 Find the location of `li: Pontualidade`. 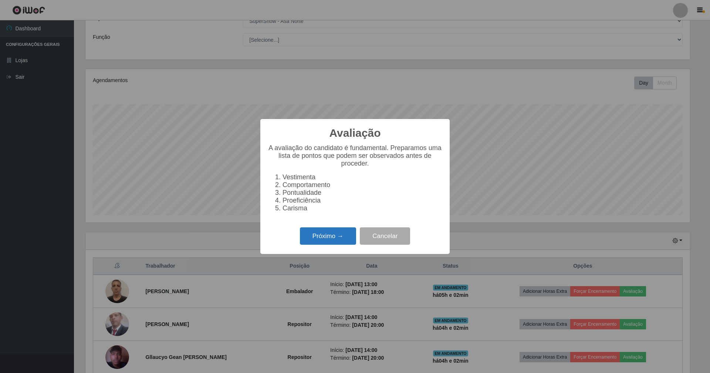

li: Pontualidade is located at coordinates (362, 193).